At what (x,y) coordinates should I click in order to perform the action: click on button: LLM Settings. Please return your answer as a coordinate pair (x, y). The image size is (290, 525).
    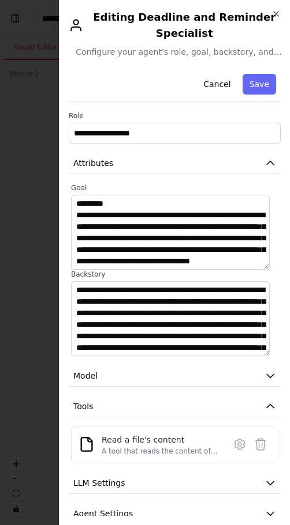
    Looking at the image, I should click on (174, 483).